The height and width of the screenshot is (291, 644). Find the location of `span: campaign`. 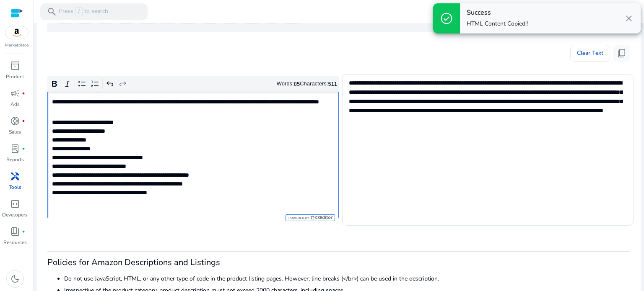

span: campaign is located at coordinates (15, 94).